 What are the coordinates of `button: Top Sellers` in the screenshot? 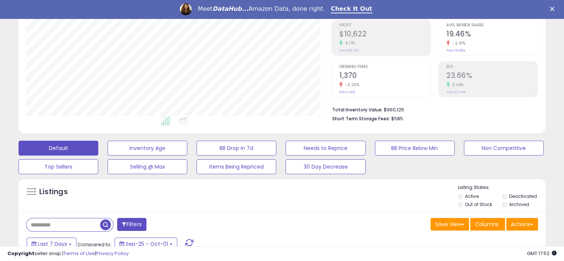 It's located at (58, 166).